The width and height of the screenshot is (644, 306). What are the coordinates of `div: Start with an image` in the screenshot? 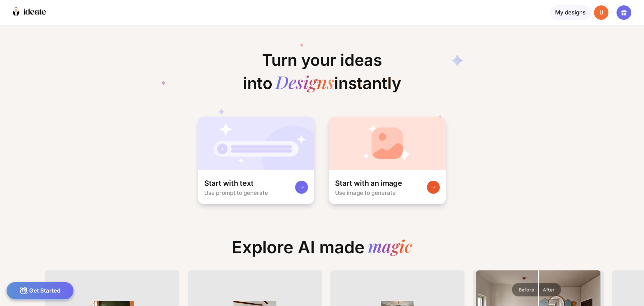 It's located at (369, 183).